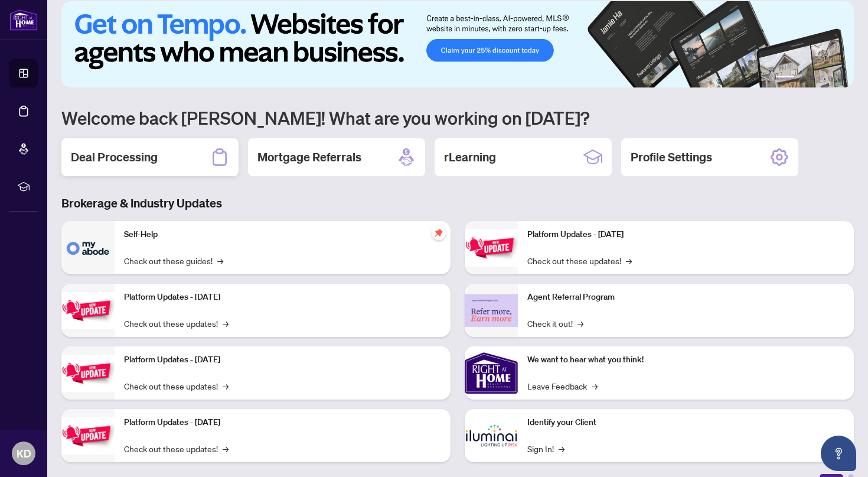  What do you see at coordinates (811, 78) in the screenshot?
I see `button: 3` at bounding box center [811, 78].